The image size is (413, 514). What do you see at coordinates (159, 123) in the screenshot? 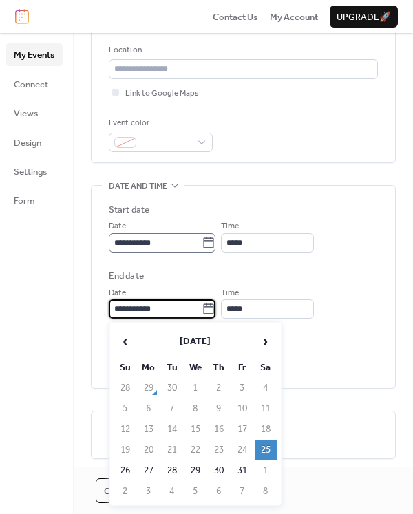
I see `div: Event color` at bounding box center [159, 123].